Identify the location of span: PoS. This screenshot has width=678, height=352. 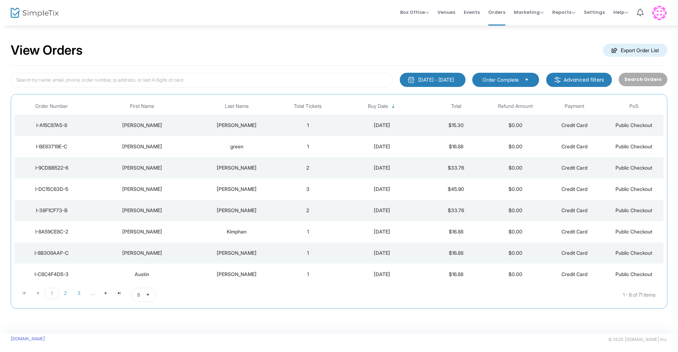
(634, 106).